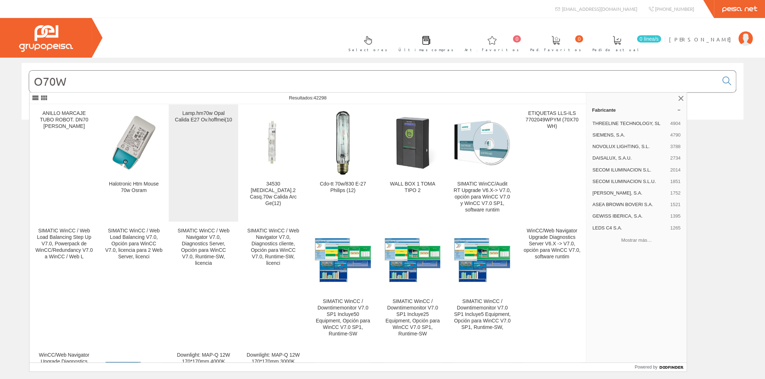 The height and width of the screenshot is (379, 765). I want to click on div: SIMATIC WinCC/Audit RT Upgrade V6.X-> V7.0, opción para WinCC V7.0 y WinCC V7.0 SP1, software runtim, so click(482, 197).